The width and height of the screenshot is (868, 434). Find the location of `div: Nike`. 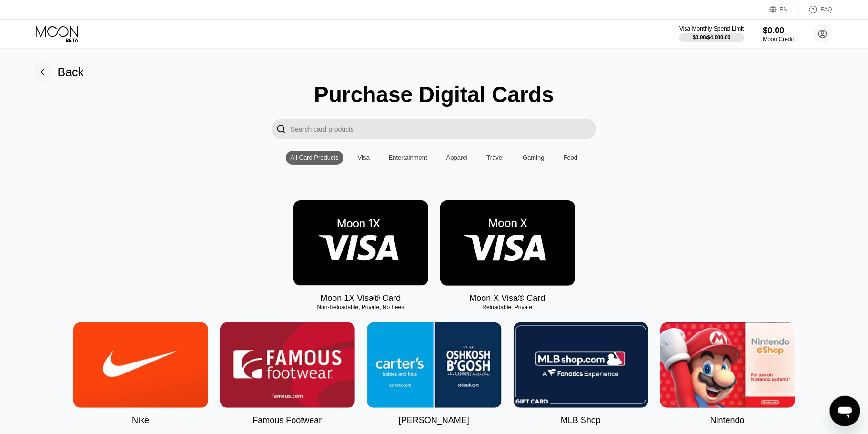

div: Nike is located at coordinates (141, 420).